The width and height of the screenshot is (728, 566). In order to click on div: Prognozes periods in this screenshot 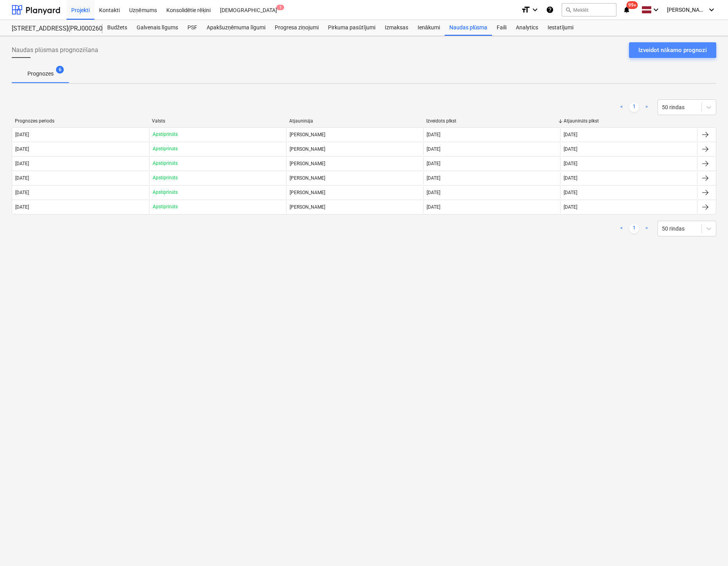, I will do `click(81, 121)`.